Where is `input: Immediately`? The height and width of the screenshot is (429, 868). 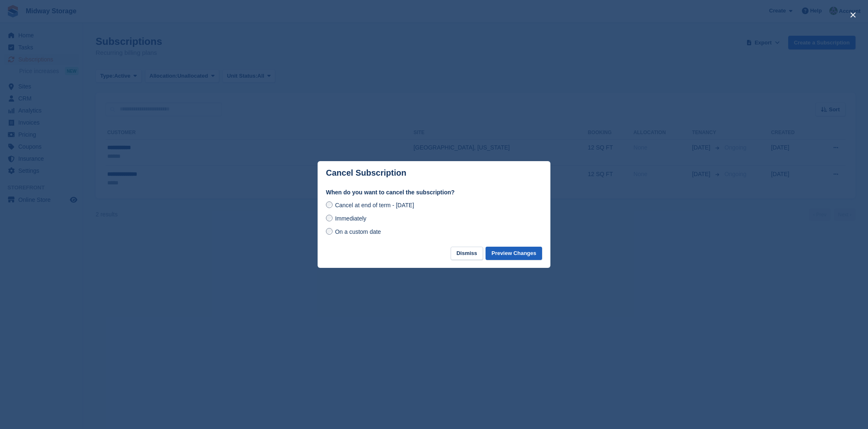 input: Immediately is located at coordinates (329, 218).